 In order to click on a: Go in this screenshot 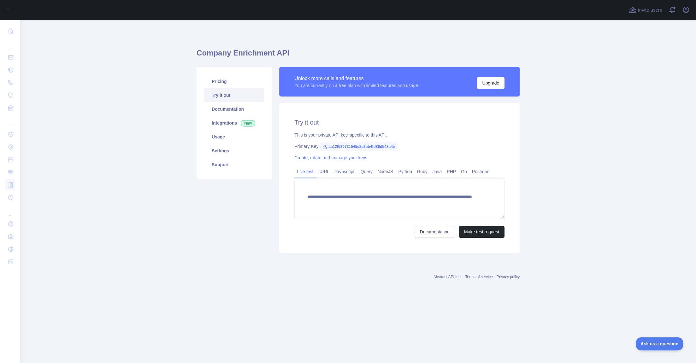, I will do `click(464, 172)`.